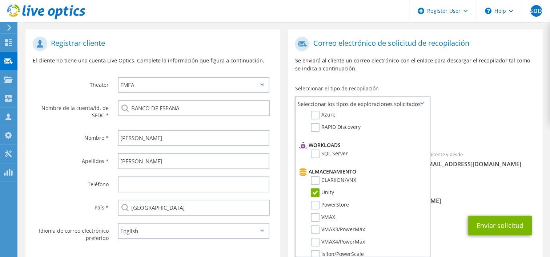  Describe the element at coordinates (322, 193) in the screenshot. I see `label: Unity` at that location.